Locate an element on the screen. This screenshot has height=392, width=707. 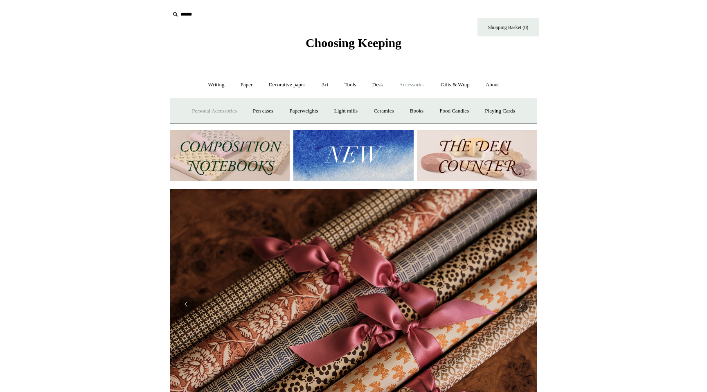
a: Light mills is located at coordinates (346, 111).